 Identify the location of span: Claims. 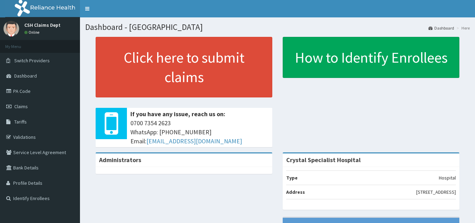
(21, 106).